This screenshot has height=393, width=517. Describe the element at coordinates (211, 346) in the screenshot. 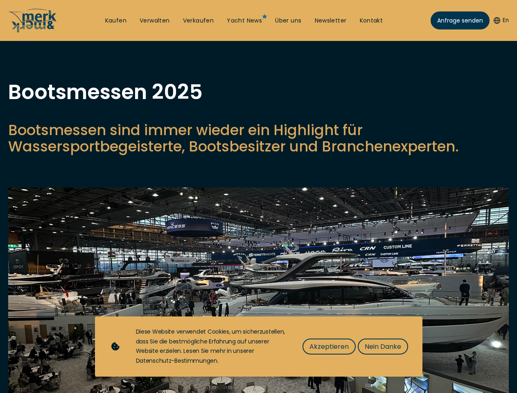

I see `div: Diese Website verwendet Cookies, um sicherzustellen, dass Sie die bestmögliche Erfahrung auf unse...` at that location.